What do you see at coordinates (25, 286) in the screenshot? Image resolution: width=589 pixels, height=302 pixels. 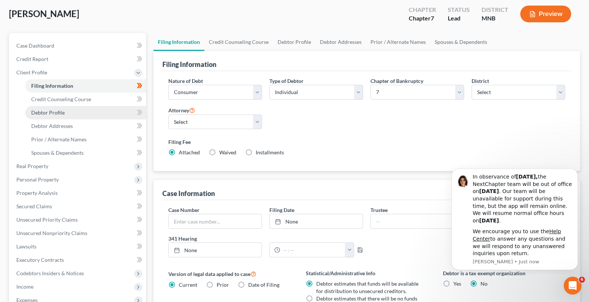 I see `span: Income` at bounding box center [25, 286].